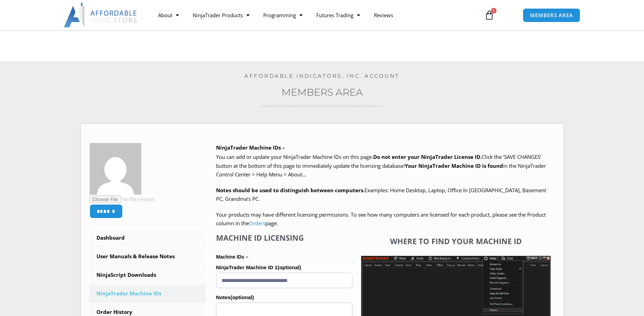  I want to click on a: Dashboard, so click(148, 238).